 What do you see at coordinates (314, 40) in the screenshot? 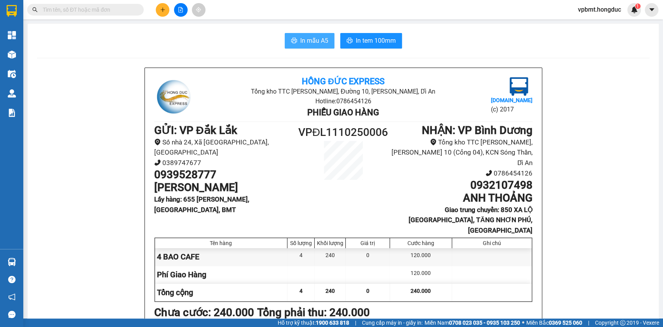
I see `span: In mẫu A5` at bounding box center [314, 40].